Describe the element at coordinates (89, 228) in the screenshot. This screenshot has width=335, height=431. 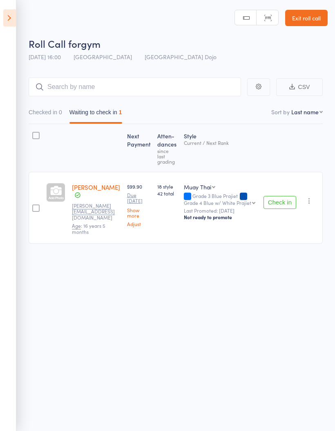
I see `span: : 16 years 5 months` at that location.